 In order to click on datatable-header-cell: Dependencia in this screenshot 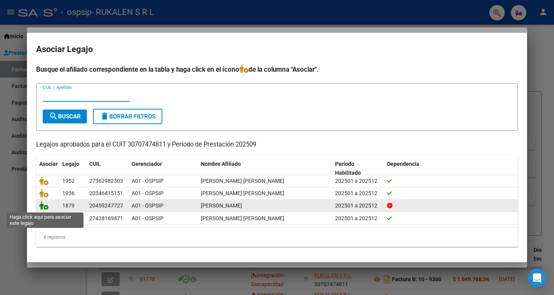, I will do `click(451, 168)`.